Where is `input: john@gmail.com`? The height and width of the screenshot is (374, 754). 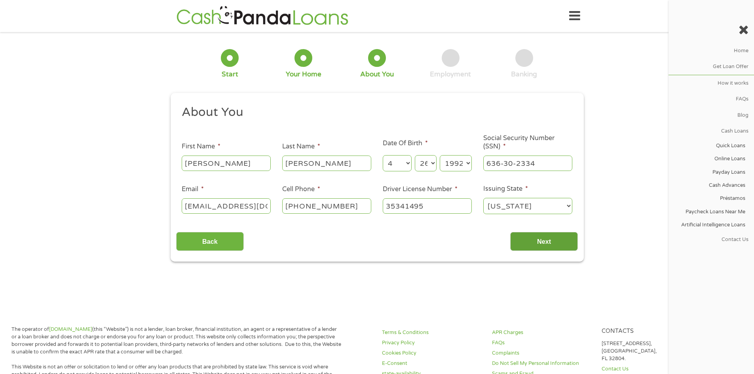 input: john@gmail.com is located at coordinates (226, 206).